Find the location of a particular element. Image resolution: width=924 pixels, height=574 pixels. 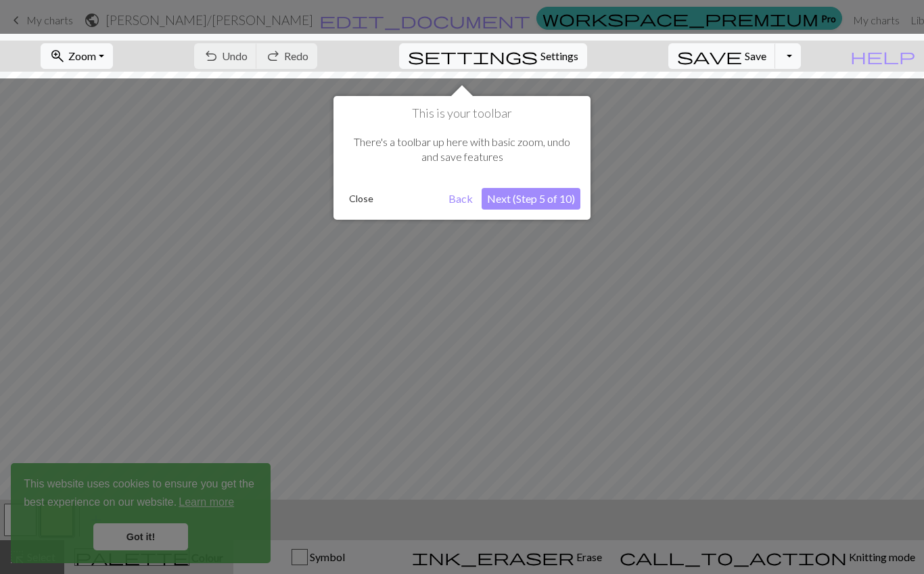

button: Close is located at coordinates (361, 199).